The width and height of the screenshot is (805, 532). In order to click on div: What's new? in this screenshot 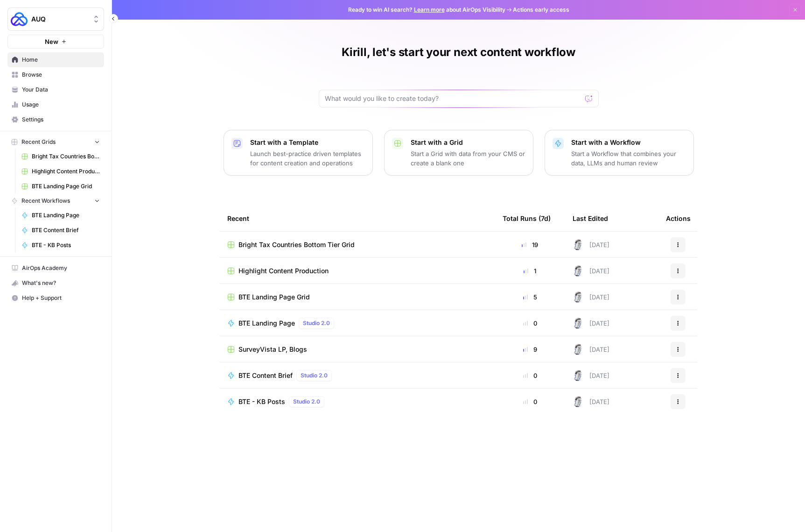, I will do `click(55, 283)`.